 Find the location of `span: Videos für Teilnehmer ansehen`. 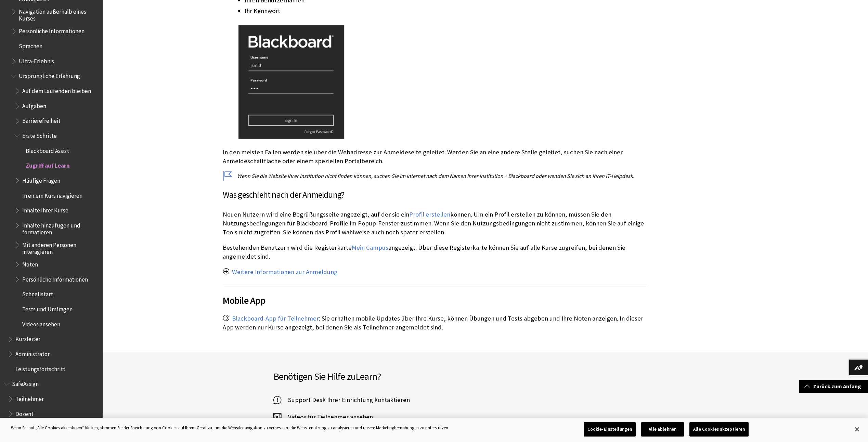

span: Videos für Teilnehmer ansehen is located at coordinates (327, 417).